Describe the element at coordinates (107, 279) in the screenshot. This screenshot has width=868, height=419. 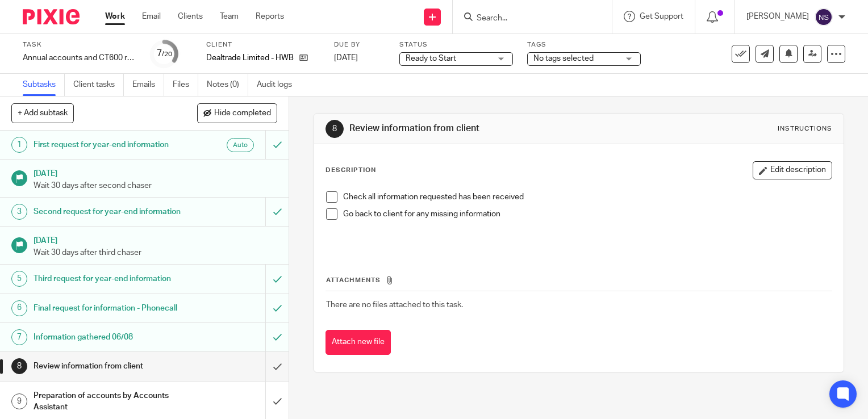
I see `h1: Third request for year-end information` at that location.